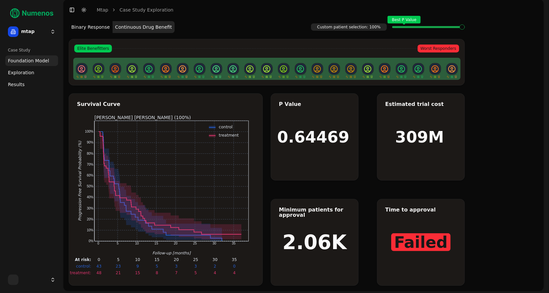 The width and height of the screenshot is (549, 293). What do you see at coordinates (91, 241) in the screenshot?
I see `text: 0%` at bounding box center [91, 241].